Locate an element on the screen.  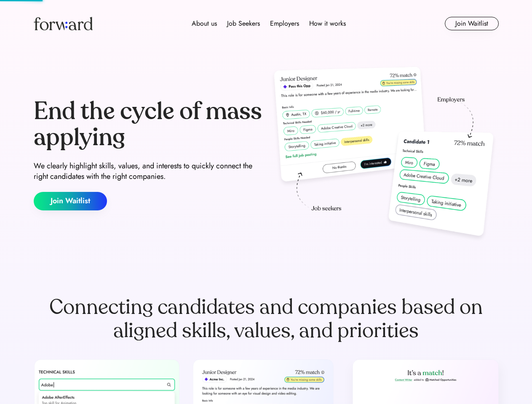
div: Job Seekers is located at coordinates (244, 24).